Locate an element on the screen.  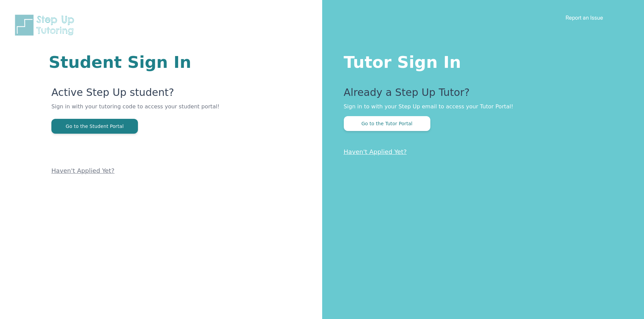
a: Go to the Tutor Portal is located at coordinates (387, 123).